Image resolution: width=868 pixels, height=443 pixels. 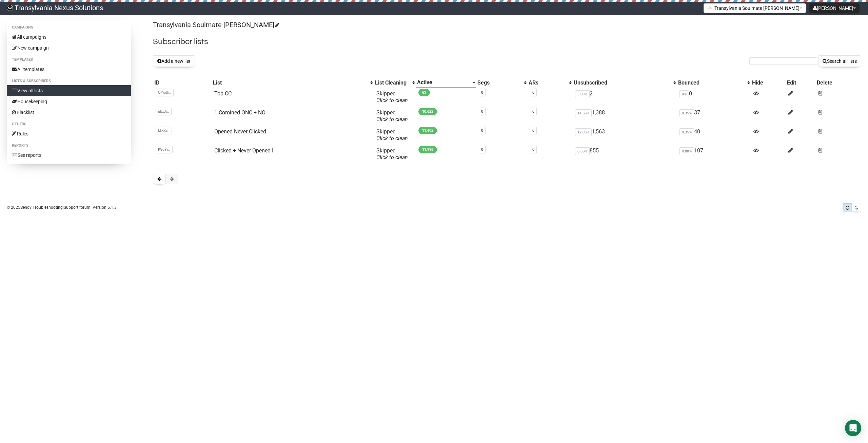 I want to click on a: Blacklist, so click(x=69, y=112).